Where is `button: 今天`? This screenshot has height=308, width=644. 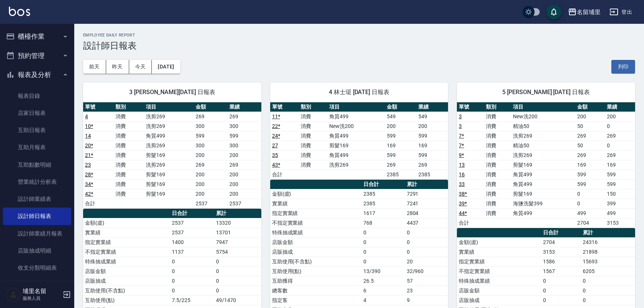 button: 今天 is located at coordinates (141, 66).